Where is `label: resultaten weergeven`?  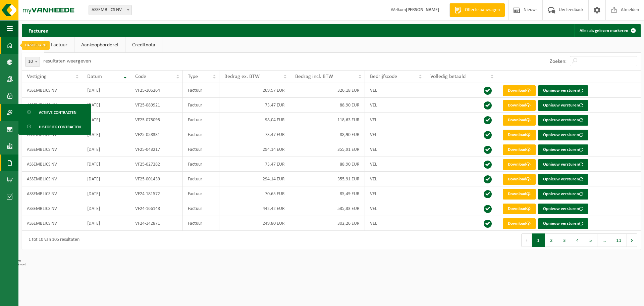 label: resultaten weergeven is located at coordinates (67, 61).